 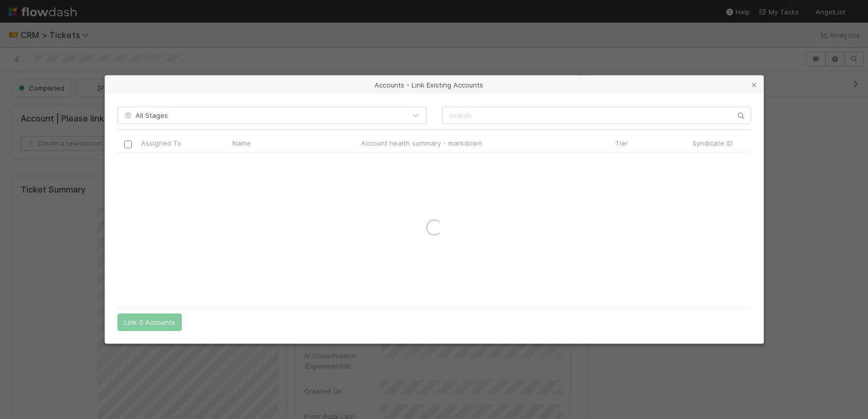 I want to click on span: Assigned To, so click(x=161, y=143).